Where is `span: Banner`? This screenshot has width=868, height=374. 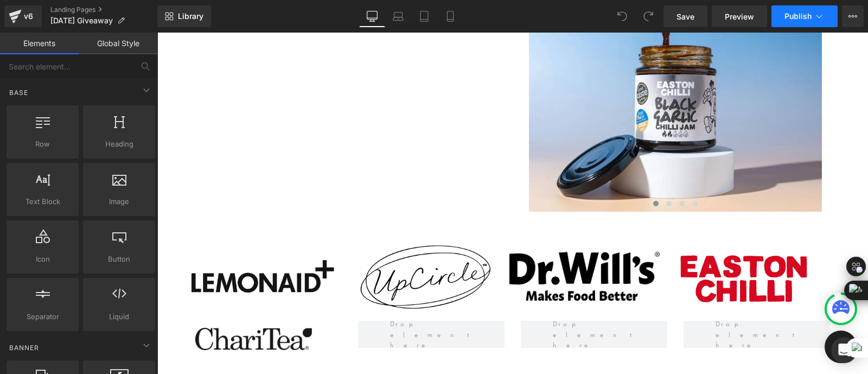 span: Banner is located at coordinates (24, 348).